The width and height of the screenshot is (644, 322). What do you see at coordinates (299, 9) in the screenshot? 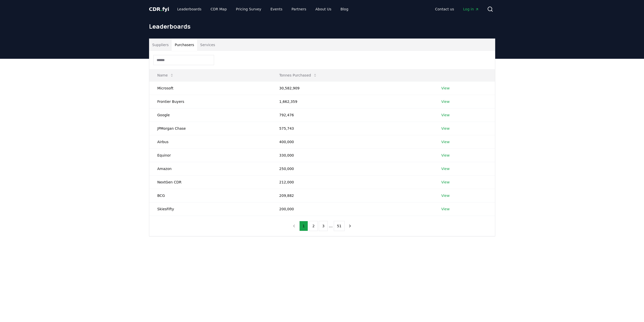
I see `a: Partners` at bounding box center [299, 9].